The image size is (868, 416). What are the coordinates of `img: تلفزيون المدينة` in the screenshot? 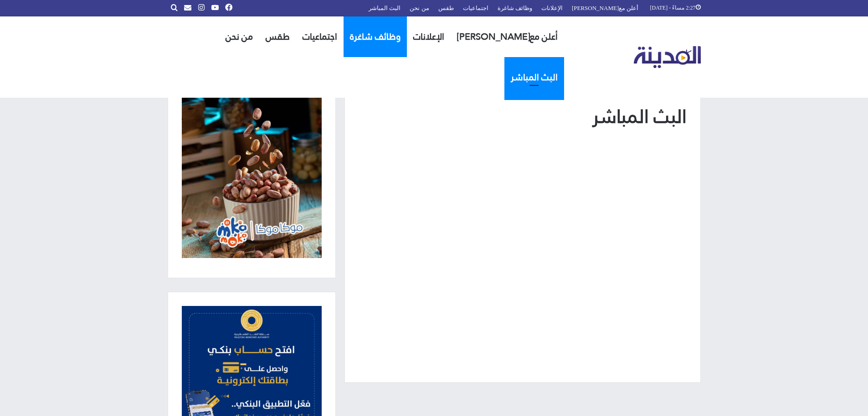 It's located at (667, 57).